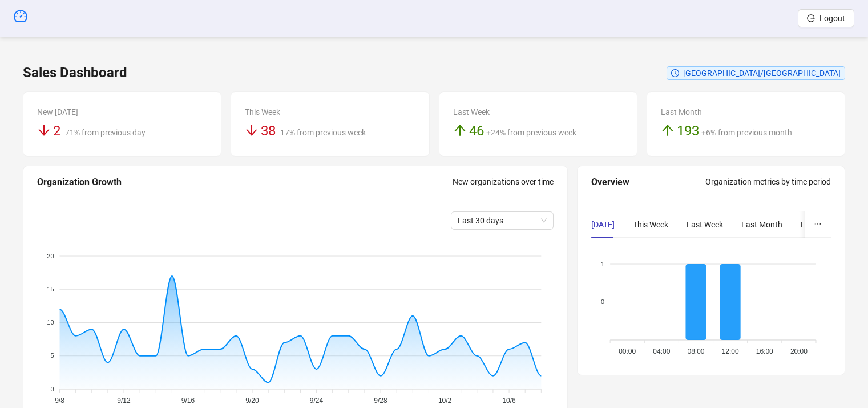  I want to click on span: Organization metrics by time period, so click(768, 181).